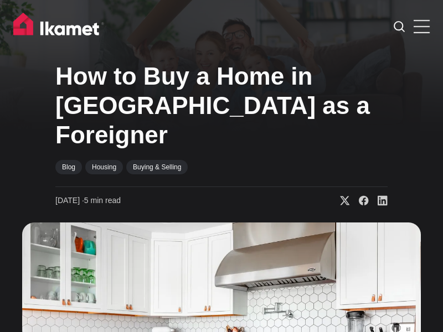  Describe the element at coordinates (69, 167) in the screenshot. I see `a: Blog` at that location.